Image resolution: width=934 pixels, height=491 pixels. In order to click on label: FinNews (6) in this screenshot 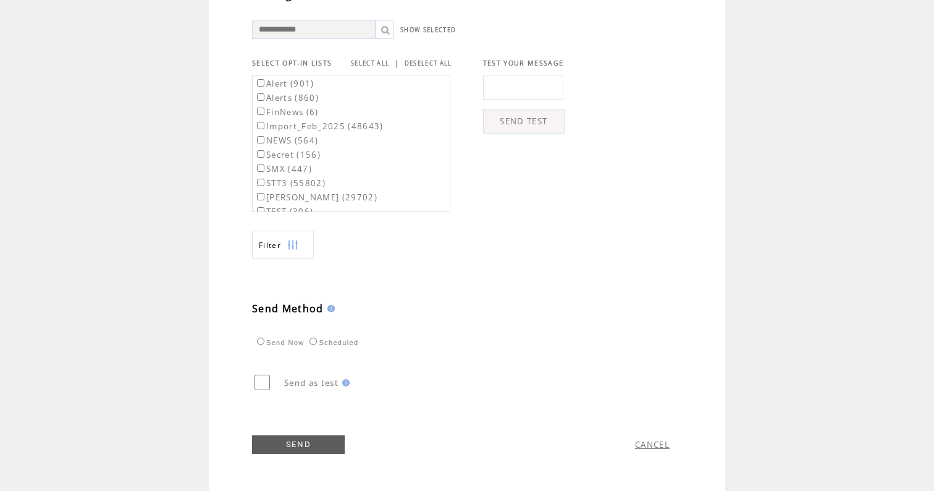, I will do `click(287, 112)`.